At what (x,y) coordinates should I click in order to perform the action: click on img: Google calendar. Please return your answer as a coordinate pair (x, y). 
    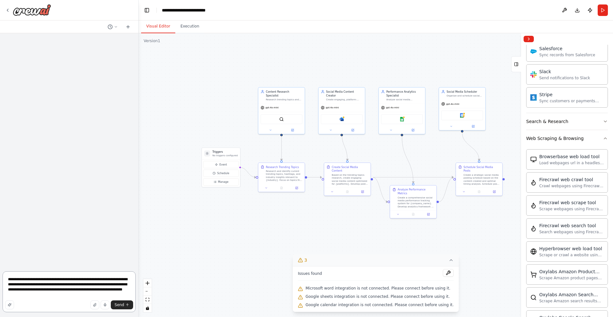
    Looking at the image, I should click on (463, 115).